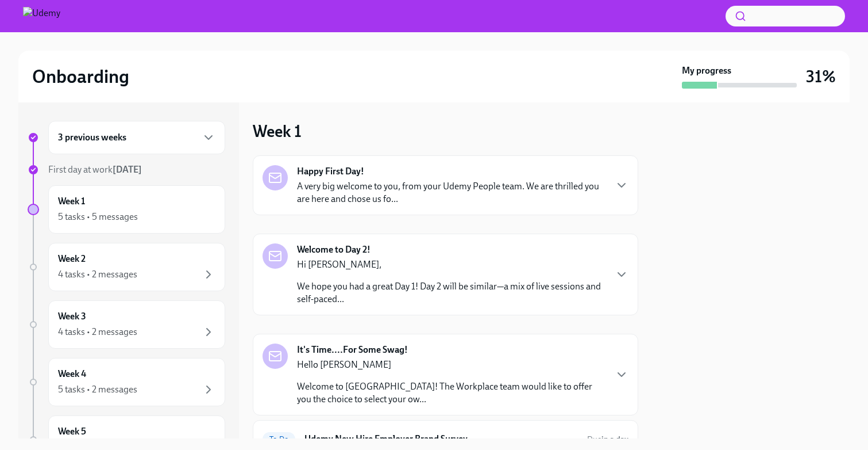 The width and height of the screenshot is (868, 450). What do you see at coordinates (278, 439) in the screenshot?
I see `span: To Do` at bounding box center [278, 439].